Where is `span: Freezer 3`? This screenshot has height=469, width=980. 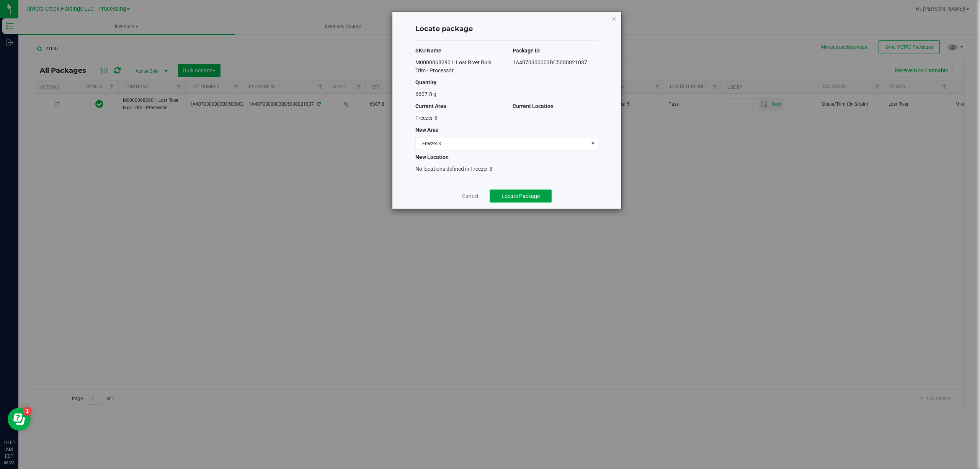 span: Freezer 3 is located at coordinates (502, 143).